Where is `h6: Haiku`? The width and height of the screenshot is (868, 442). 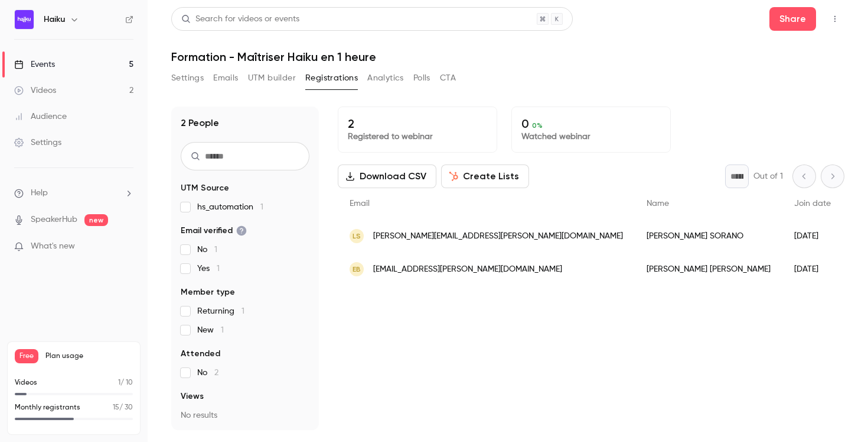
h6: Haiku is located at coordinates (54, 19).